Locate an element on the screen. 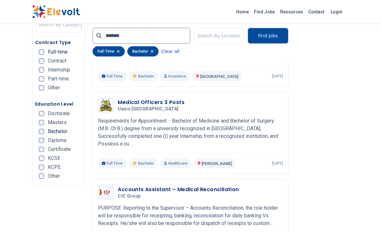 This screenshot has height=232, width=381. input: Full-time is located at coordinates (41, 52).